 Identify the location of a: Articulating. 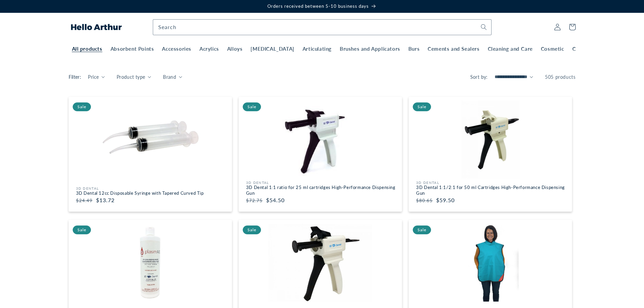
(317, 47).